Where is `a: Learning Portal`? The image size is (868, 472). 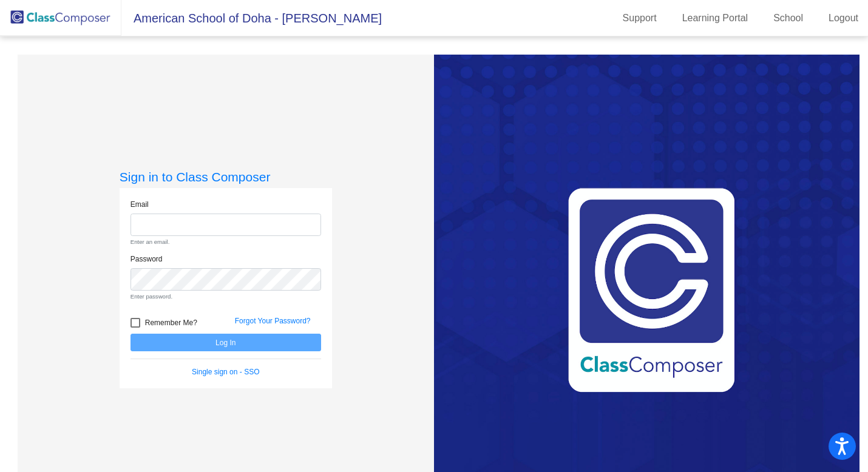 a: Learning Portal is located at coordinates (715, 18).